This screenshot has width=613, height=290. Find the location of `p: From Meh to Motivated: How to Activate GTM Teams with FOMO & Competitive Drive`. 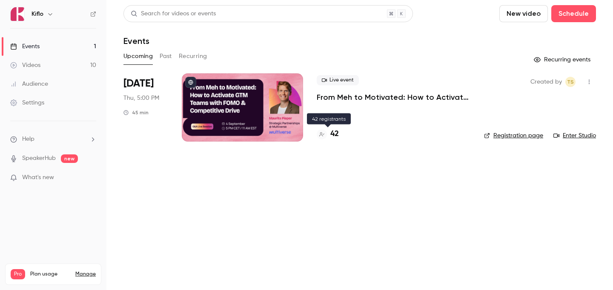

p: From Meh to Motivated: How to Activate GTM Teams with FOMO & Competitive Drive is located at coordinates (393, 97).